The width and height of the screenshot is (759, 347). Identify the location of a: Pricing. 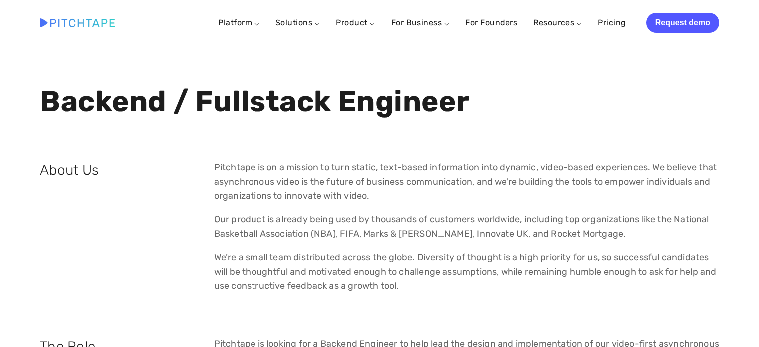
(612, 23).